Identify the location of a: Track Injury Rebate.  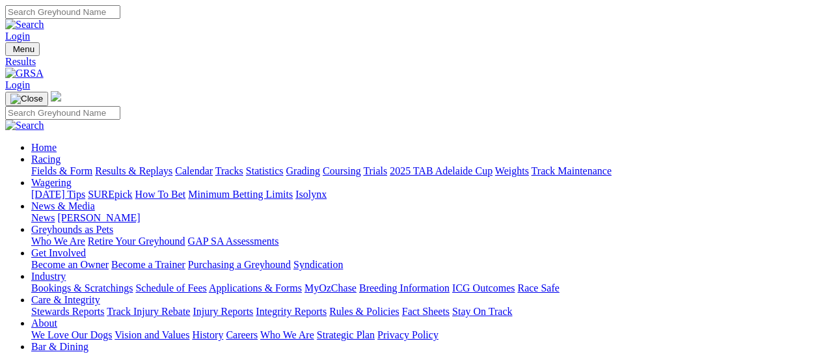
(148, 311).